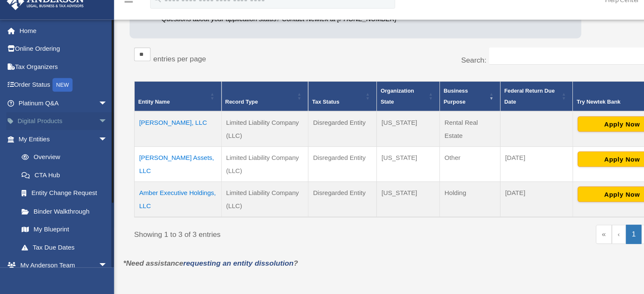 This screenshot has height=294, width=644. What do you see at coordinates (491, 107) in the screenshot?
I see `span: Federal Return Due Date` at bounding box center [491, 107].